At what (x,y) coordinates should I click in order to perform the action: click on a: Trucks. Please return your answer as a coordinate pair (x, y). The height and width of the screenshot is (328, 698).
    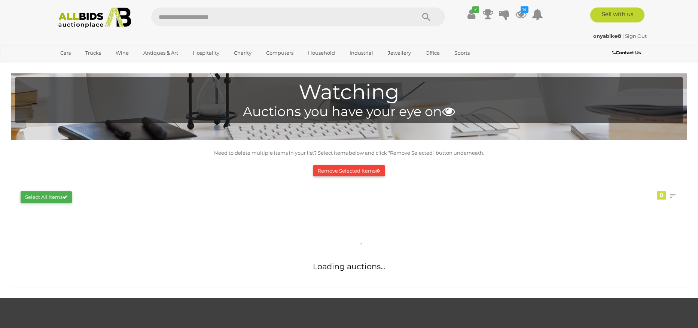
    Looking at the image, I should click on (93, 53).